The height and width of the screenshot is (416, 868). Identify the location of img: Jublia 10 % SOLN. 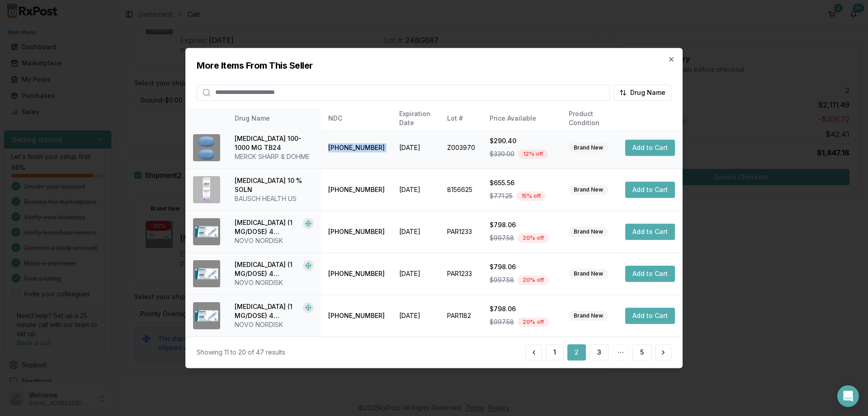
(207, 190).